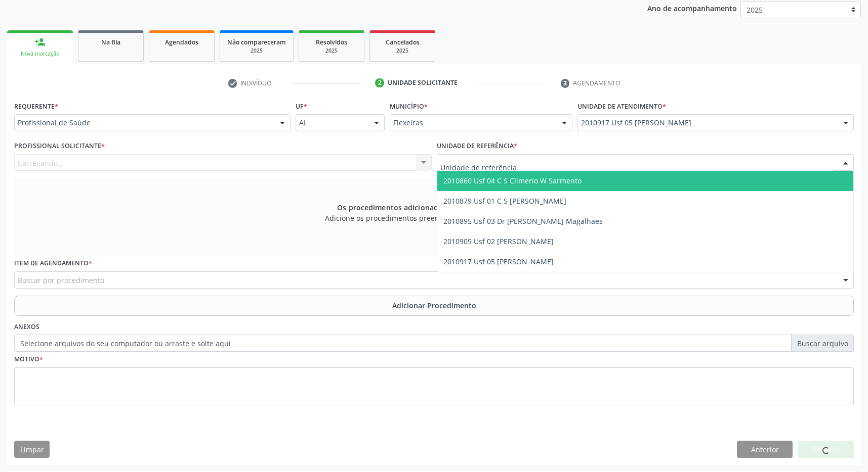 The height and width of the screenshot is (472, 868). I want to click on label: Município, so click(408, 106).